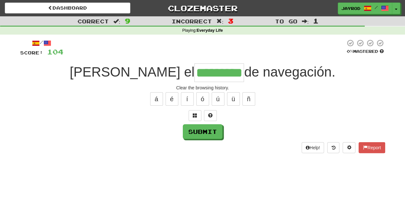  Describe the element at coordinates (333, 148) in the screenshot. I see `button: Round history (alt+y)` at that location.